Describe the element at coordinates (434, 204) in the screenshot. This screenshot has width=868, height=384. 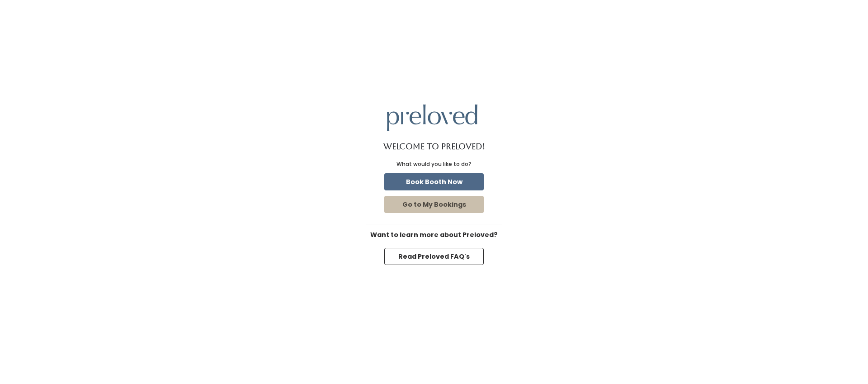
I see `a: Go to My Bookings` at that location.